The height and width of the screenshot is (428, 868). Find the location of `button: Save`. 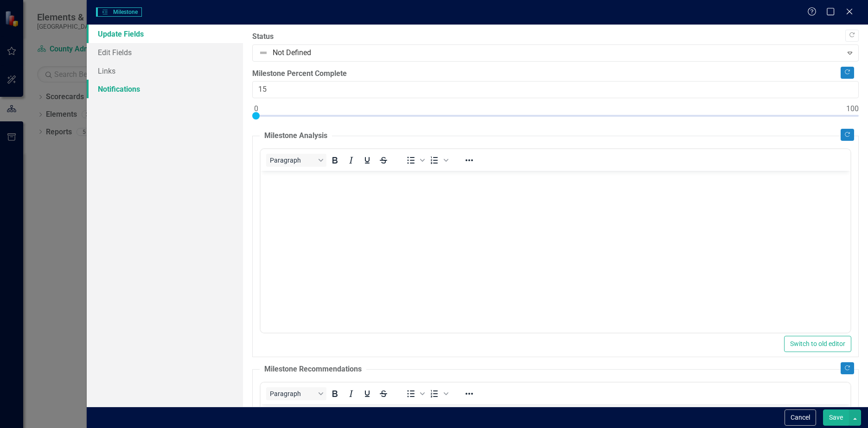

button: Save is located at coordinates (836, 418).